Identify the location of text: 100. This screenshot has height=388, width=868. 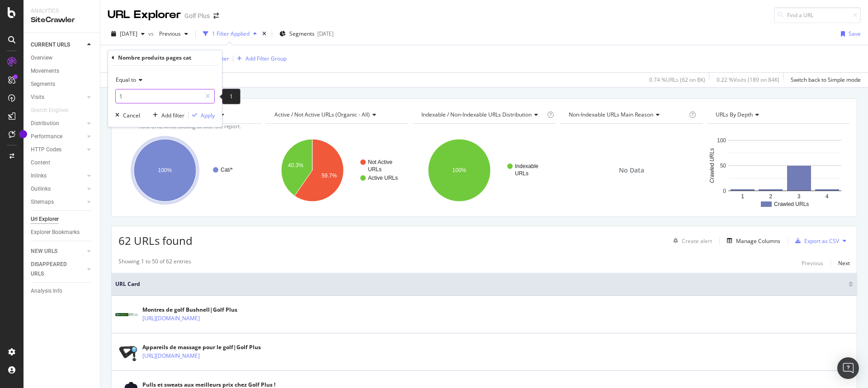
(722, 141).